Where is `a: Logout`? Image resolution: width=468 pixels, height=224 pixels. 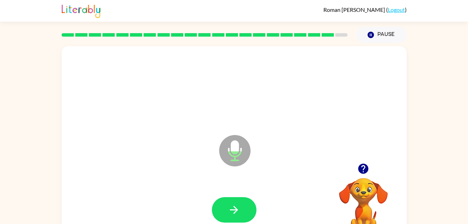
a: Logout is located at coordinates (397, 9).